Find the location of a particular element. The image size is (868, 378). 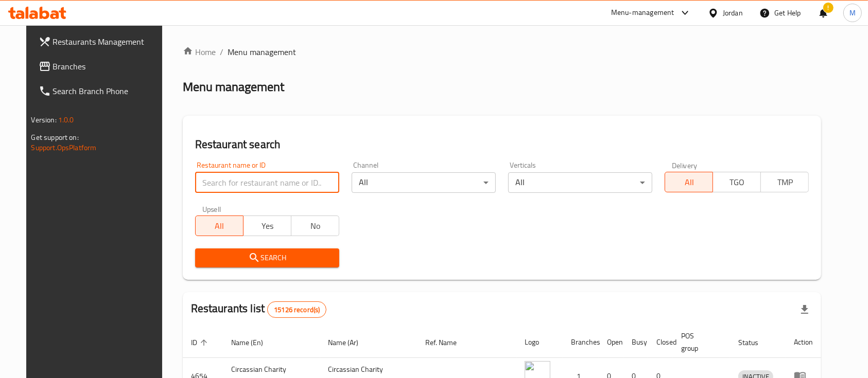

span: POS group is located at coordinates (700, 342).